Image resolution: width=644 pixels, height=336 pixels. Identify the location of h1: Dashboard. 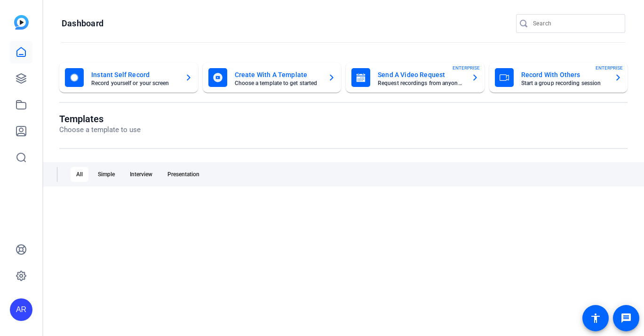
(83, 23).